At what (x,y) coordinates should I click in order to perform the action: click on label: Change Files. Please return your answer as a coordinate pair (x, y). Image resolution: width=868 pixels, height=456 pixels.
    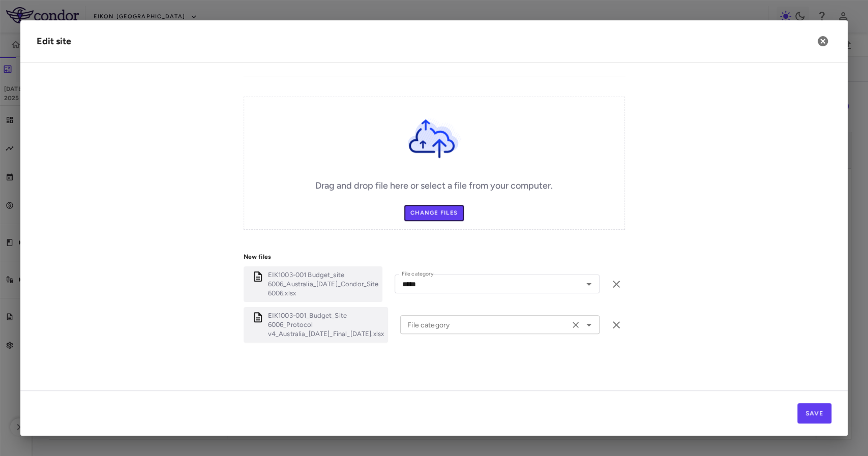
    Looking at the image, I should click on (434, 213).